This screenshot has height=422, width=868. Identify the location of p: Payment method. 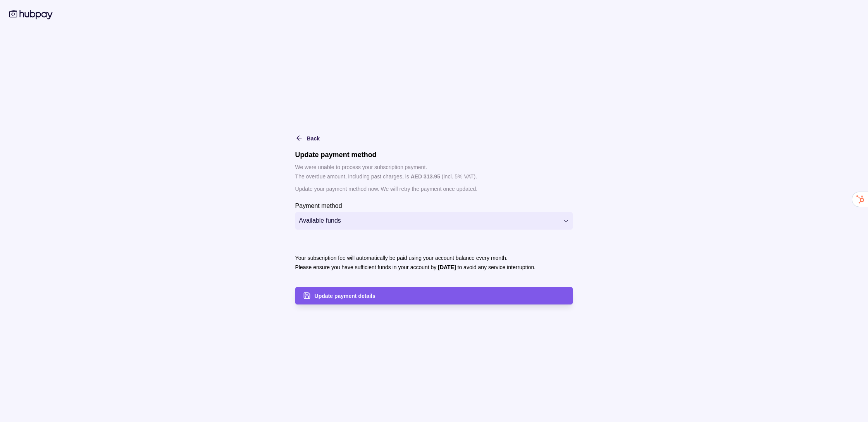
(318, 205).